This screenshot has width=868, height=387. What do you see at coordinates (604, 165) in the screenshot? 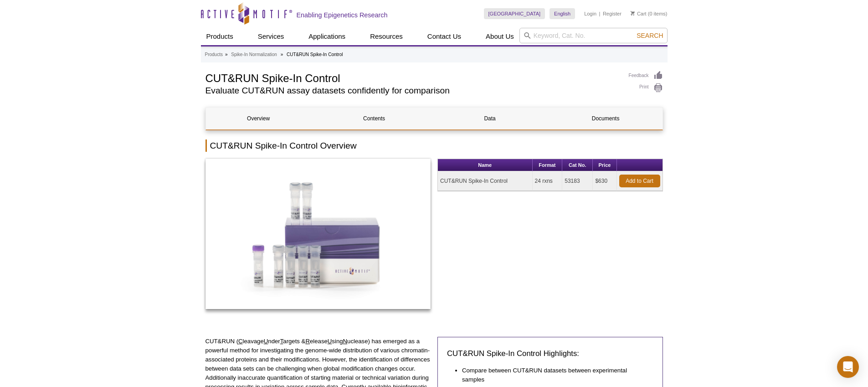
I see `th: Price` at bounding box center [604, 165].